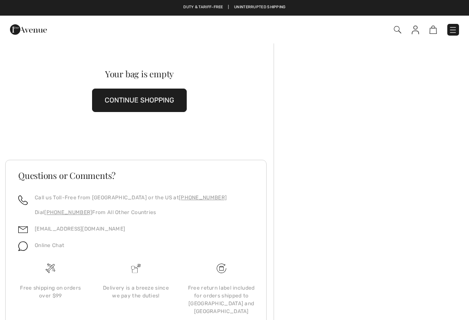  Describe the element at coordinates (453, 30) in the screenshot. I see `img: Menu` at that location.